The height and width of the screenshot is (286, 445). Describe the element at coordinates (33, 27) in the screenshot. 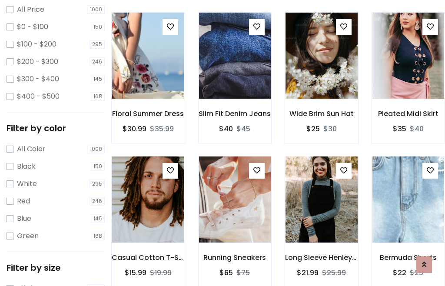

I see `label: $0 - $100` at that location.